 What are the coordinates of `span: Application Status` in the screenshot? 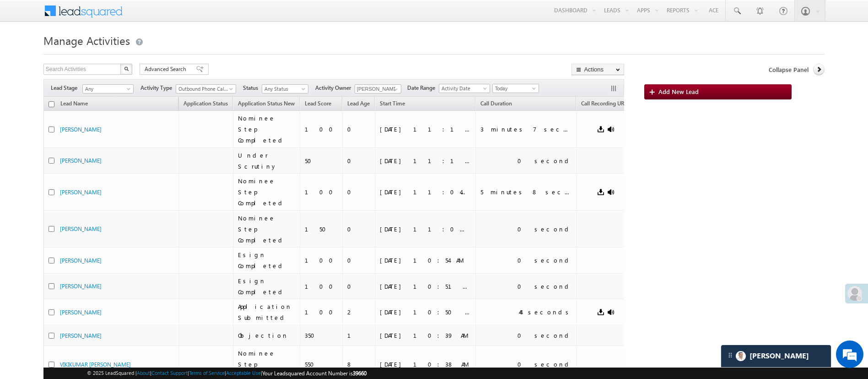 It's located at (206, 103).